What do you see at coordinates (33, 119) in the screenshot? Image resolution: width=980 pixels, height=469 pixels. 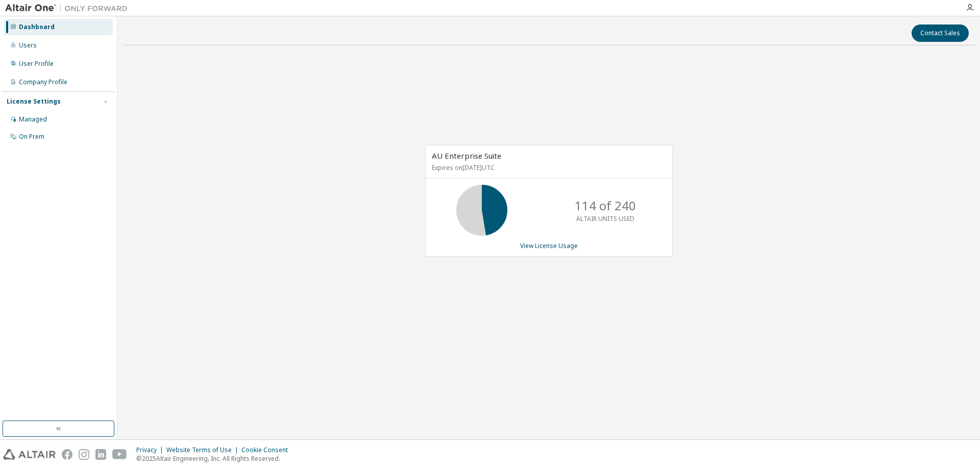 I see `div: Managed` at bounding box center [33, 119].